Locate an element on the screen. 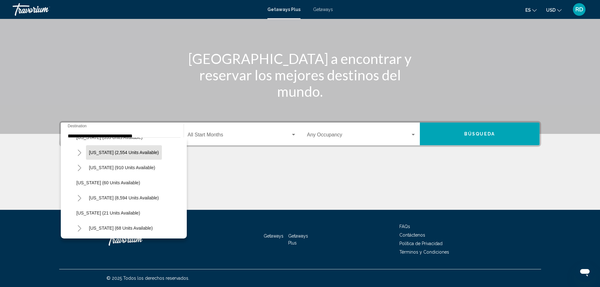 This screenshot has height=287, width=600. span: FAQs is located at coordinates (405, 227).